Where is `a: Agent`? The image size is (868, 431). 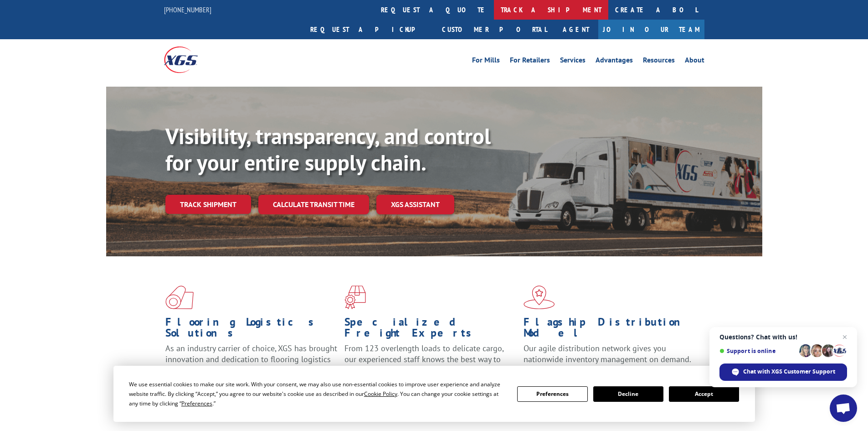
a: Agent is located at coordinates (576, 29).